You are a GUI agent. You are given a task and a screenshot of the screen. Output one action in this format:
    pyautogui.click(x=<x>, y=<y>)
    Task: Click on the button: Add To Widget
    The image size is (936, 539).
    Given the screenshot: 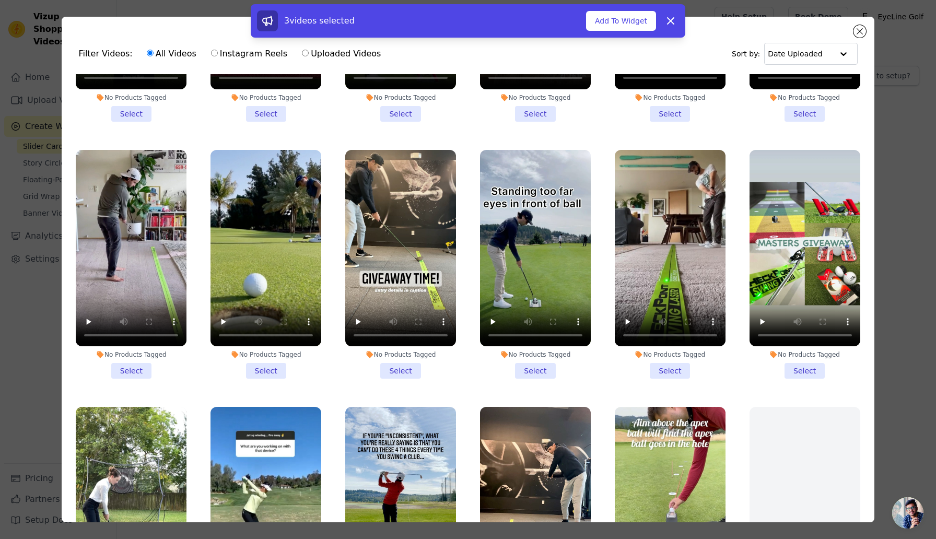 What is the action you would take?
    pyautogui.click(x=621, y=21)
    